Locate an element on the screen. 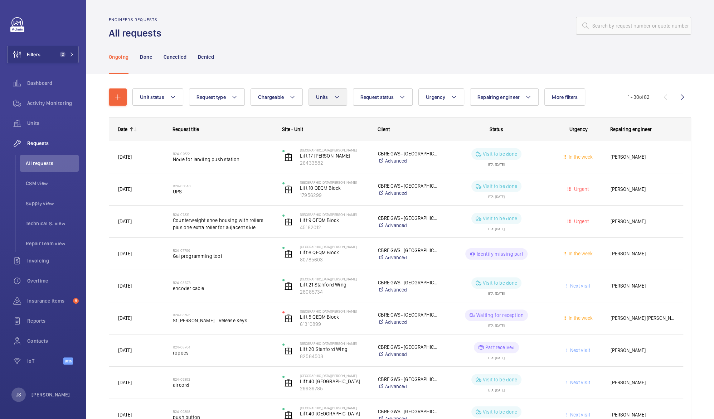  p: Lift 9 QEQM Block is located at coordinates (334, 220).